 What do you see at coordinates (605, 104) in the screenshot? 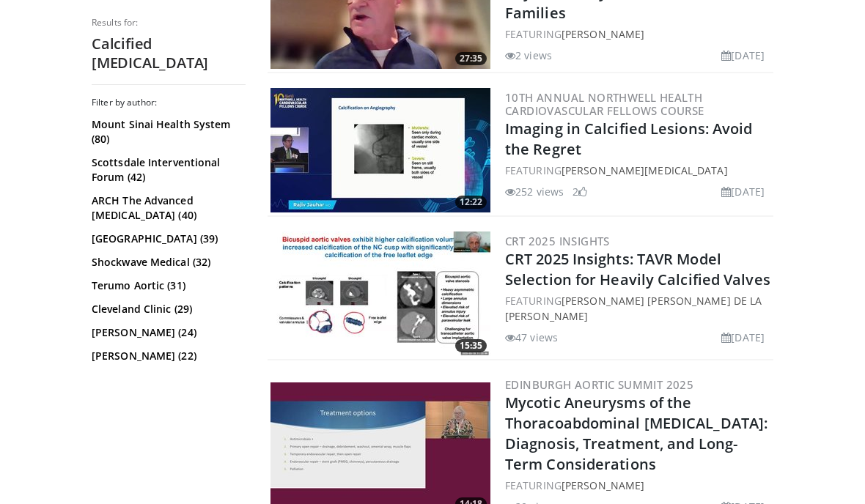
I see `a: 10th Annual Northwell Health Cardiovascular Fellows Course` at bounding box center [605, 104].